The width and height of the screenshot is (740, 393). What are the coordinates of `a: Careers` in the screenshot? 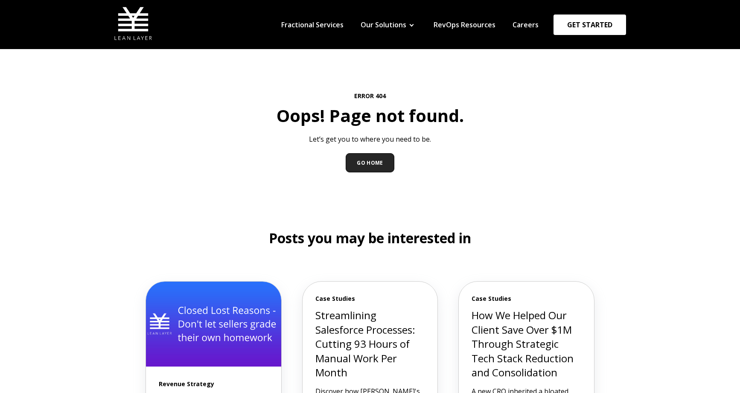 It's located at (526, 25).